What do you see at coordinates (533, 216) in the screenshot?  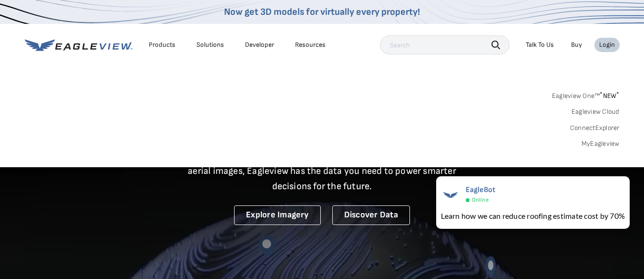 I see `div: Learn how we can reduce roofing estimate cost by 70%` at bounding box center [533, 216].